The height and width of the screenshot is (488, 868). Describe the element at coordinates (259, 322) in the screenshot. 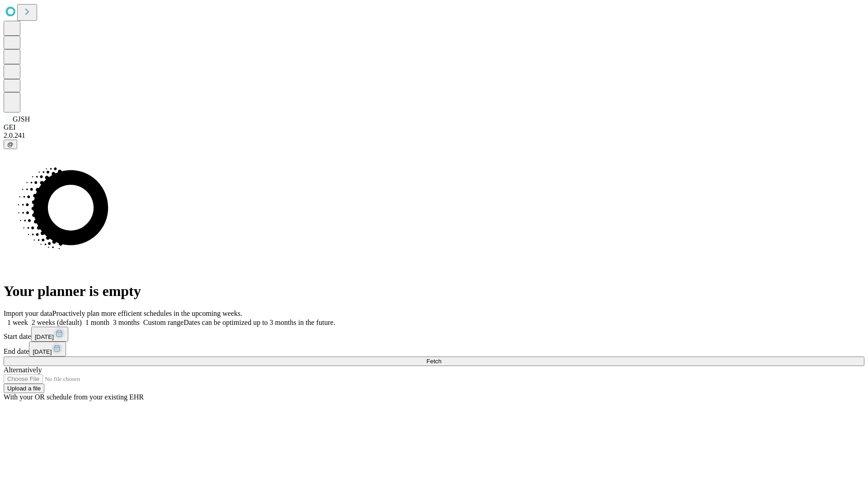

I see `span: Dates can be optimized up to 3 months in the future.` at that location.